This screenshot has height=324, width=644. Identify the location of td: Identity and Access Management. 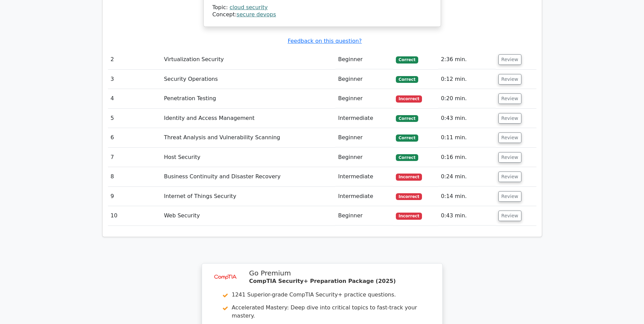
(248, 118).